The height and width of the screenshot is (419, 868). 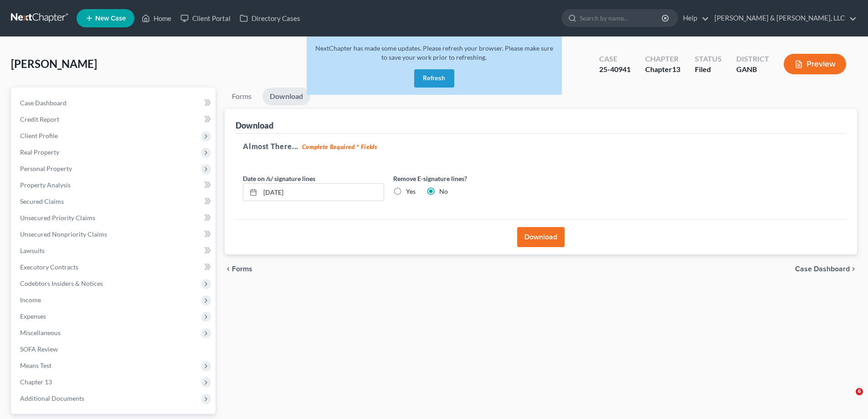 I want to click on span: Lawsuits, so click(x=32, y=250).